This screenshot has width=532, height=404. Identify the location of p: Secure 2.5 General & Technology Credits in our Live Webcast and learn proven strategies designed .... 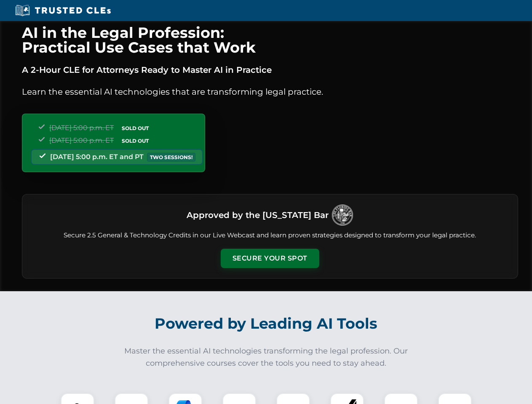
(270, 235).